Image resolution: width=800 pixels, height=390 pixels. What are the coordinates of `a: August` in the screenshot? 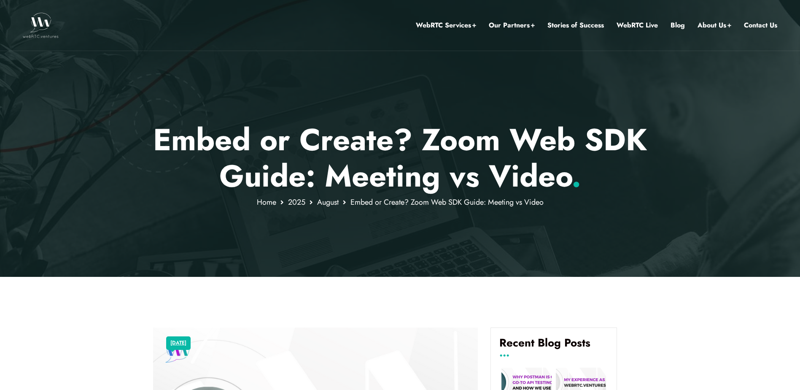 It's located at (328, 202).